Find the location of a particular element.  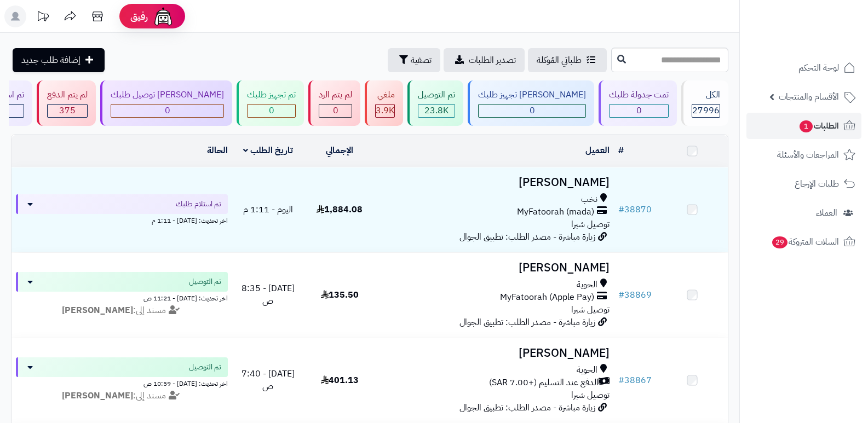

span: تصفية is located at coordinates (421, 60).